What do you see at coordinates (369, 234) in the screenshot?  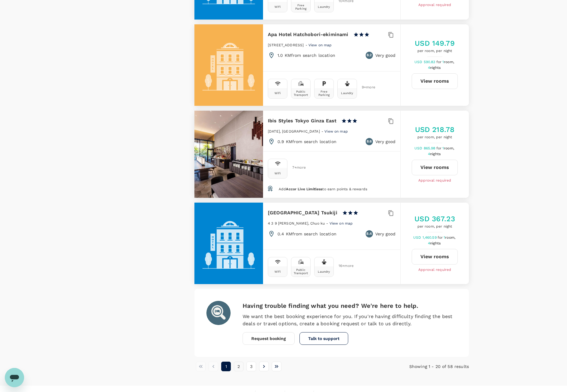 I see `span: 8.4` at bounding box center [369, 234].